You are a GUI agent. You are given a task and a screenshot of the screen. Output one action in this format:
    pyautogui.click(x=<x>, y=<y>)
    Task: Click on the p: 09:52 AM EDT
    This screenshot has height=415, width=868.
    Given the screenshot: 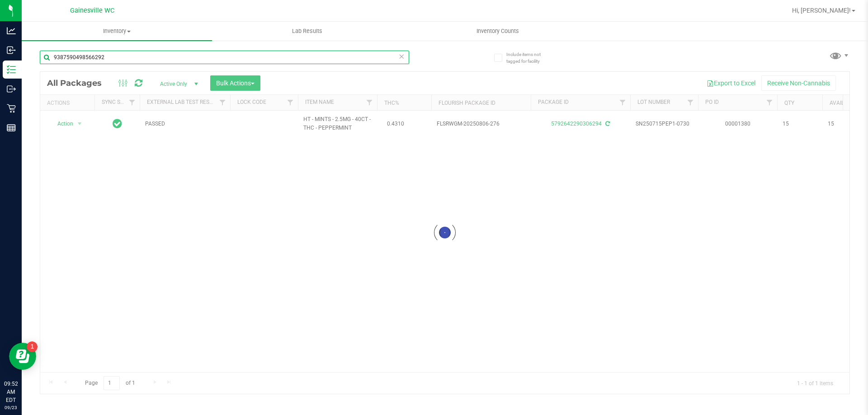 What is the action you would take?
    pyautogui.click(x=11, y=392)
    